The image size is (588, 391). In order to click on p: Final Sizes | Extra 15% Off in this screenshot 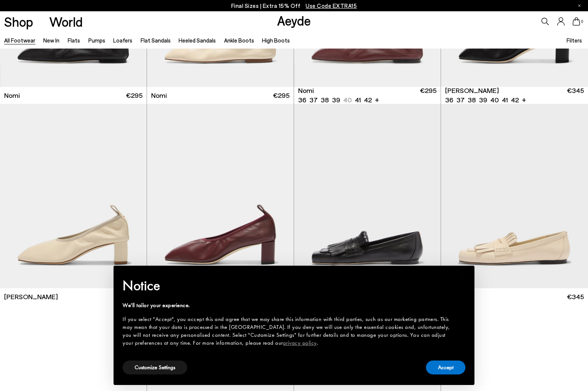, I will do `click(294, 6)`.